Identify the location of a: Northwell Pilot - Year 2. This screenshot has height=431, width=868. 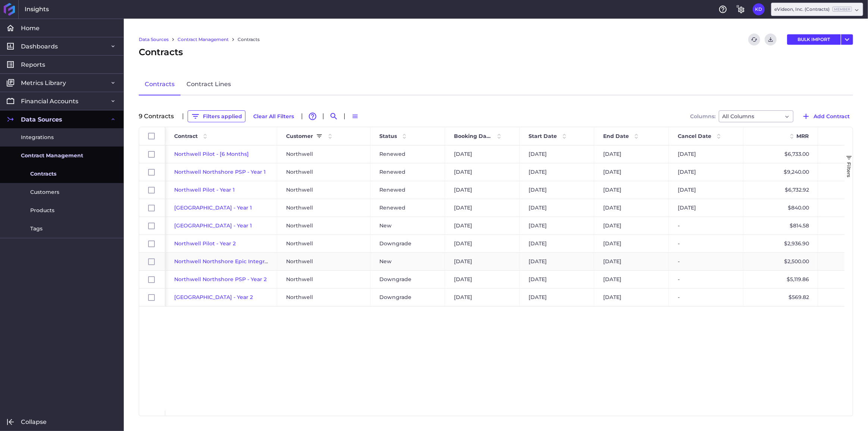
(205, 244).